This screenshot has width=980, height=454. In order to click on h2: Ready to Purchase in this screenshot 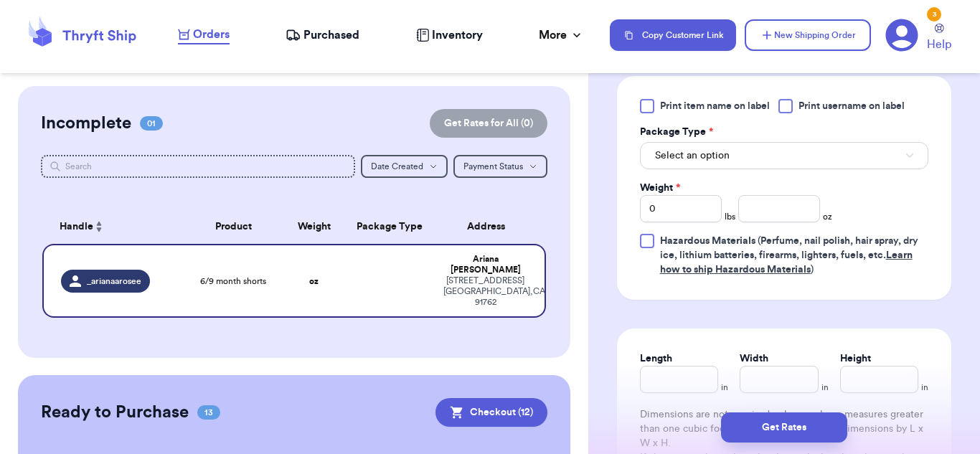, I will do `click(115, 413)`.